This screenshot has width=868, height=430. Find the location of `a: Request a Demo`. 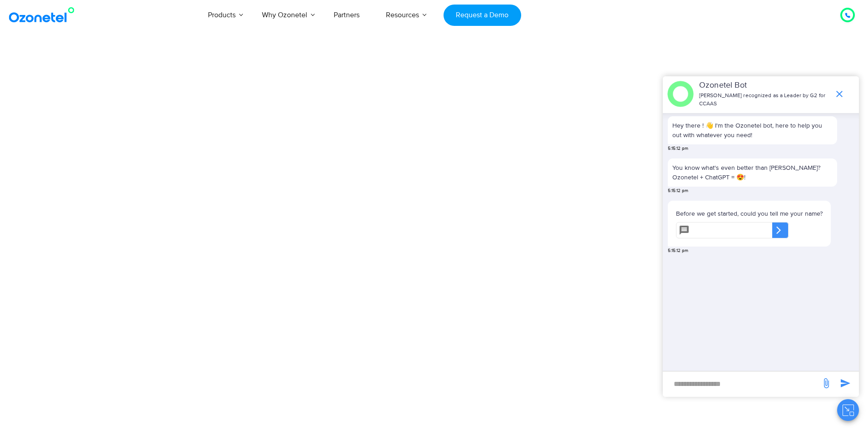

a: Request a Demo is located at coordinates (482, 15).